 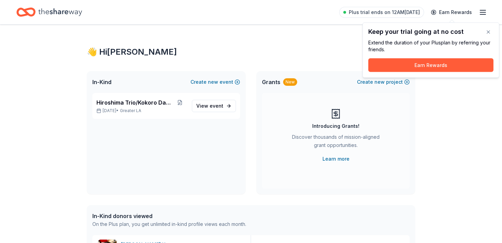 I want to click on a: View event, so click(x=214, y=106).